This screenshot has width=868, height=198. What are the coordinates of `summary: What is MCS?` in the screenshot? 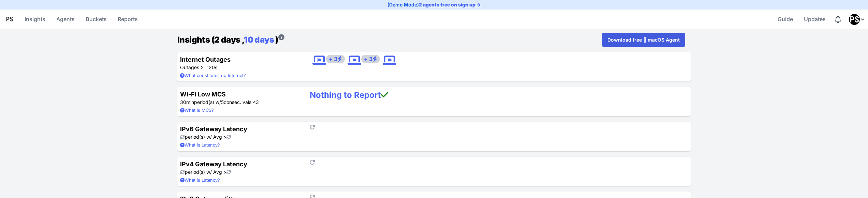 It's located at (239, 110).